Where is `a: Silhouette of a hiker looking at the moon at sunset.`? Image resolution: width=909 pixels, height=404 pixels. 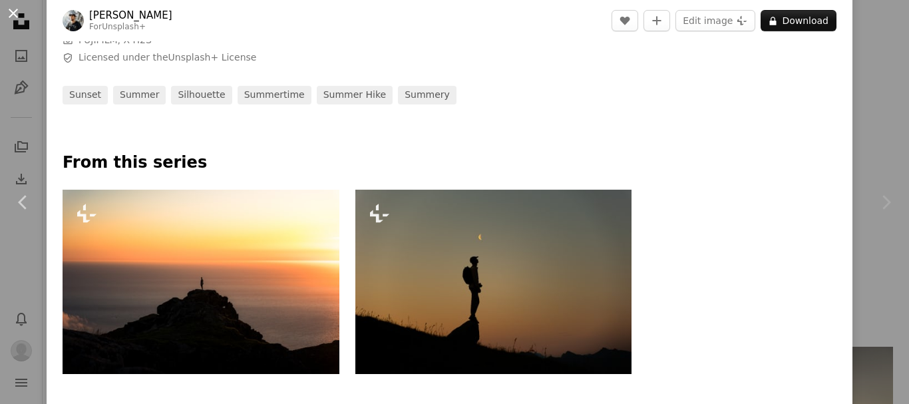
a: Silhouette of a hiker looking at the moon at sunset. is located at coordinates (494, 282).